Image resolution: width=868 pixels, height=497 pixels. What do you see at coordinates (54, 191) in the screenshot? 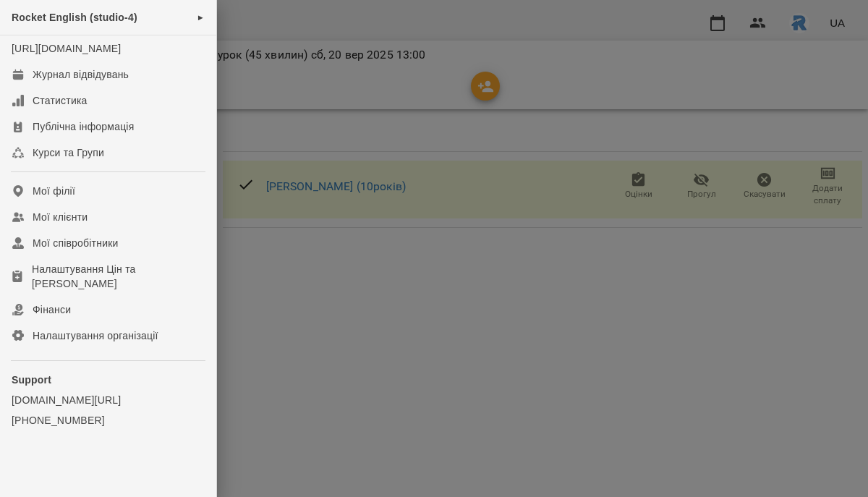
I see `div: Мої філії` at bounding box center [54, 191].